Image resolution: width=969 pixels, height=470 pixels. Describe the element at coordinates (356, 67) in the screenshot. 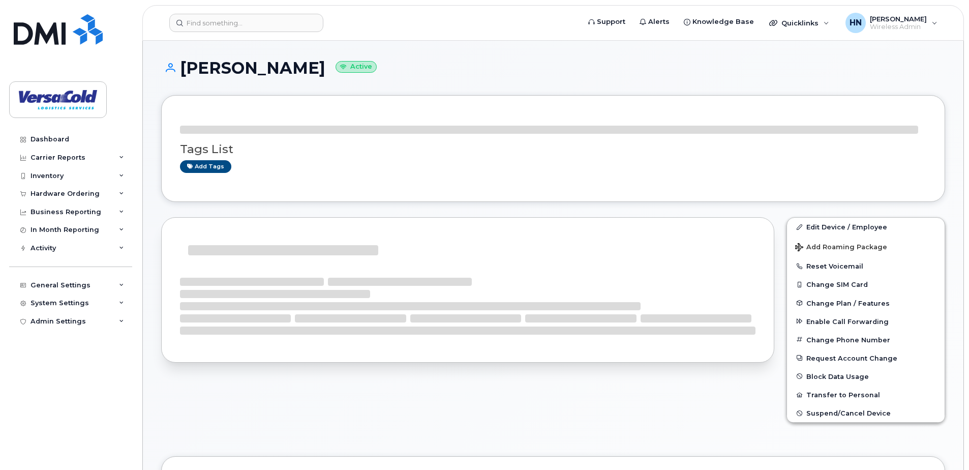

I see `small: Active` at that location.